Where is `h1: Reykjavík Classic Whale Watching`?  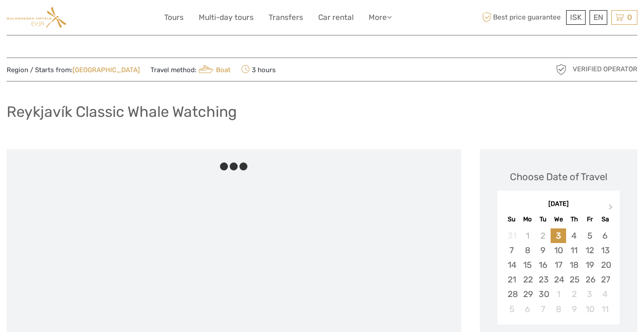
h1: Reykjavík Classic Whale Watching is located at coordinates (122, 111).